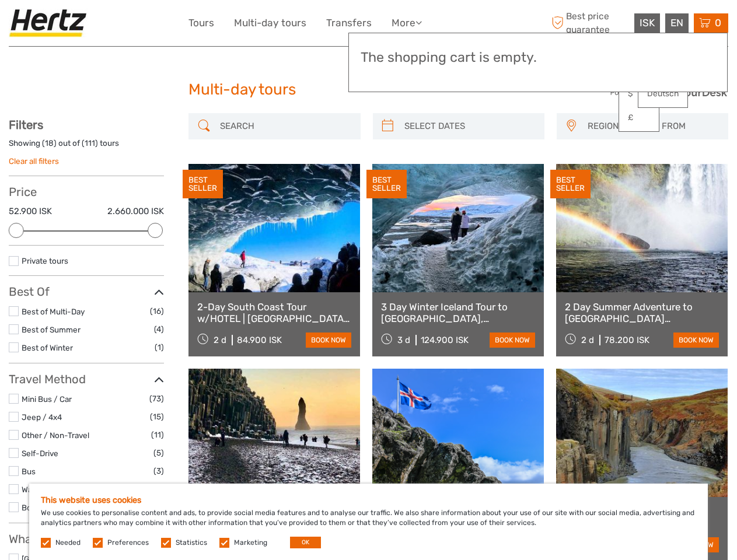 This screenshot has width=737, height=560. What do you see at coordinates (50, 23) in the screenshot?
I see `img: Hertz` at bounding box center [50, 23].